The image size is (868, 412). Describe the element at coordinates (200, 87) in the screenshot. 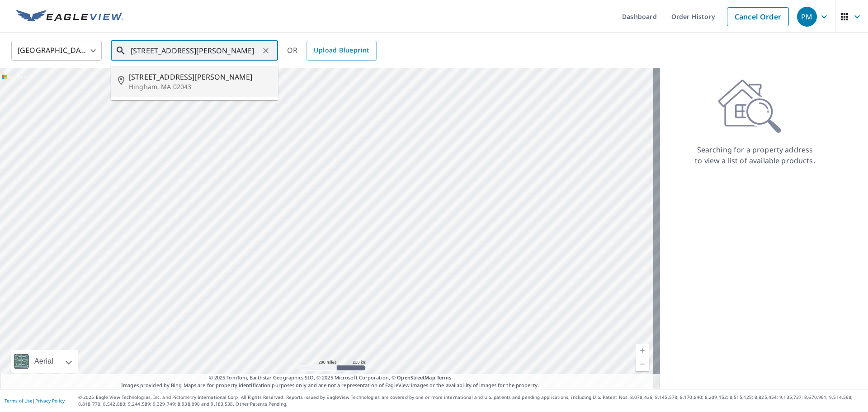

I see `p: Hingham, MA 02043` at that location.